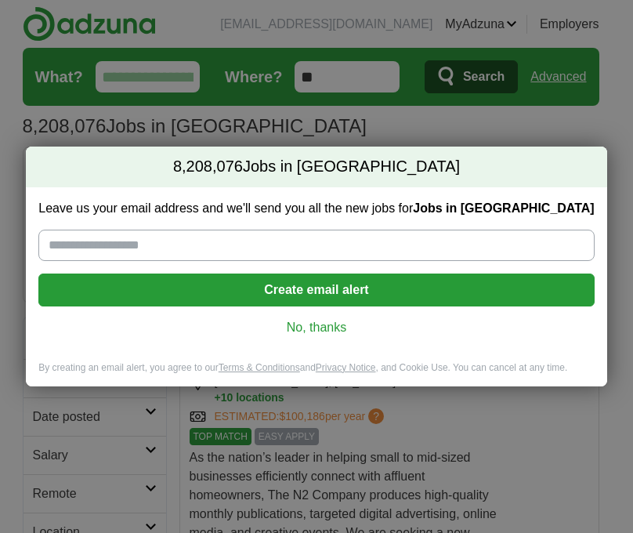  I want to click on label: Leave us your email address and we'll send you all the new jobs for, so click(316, 208).